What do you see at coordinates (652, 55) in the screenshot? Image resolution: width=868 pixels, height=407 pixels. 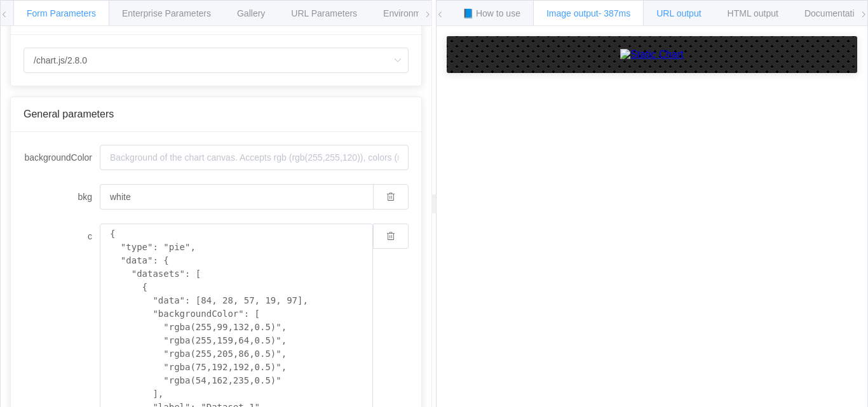 I see `a: Static Chart` at bounding box center [652, 55].